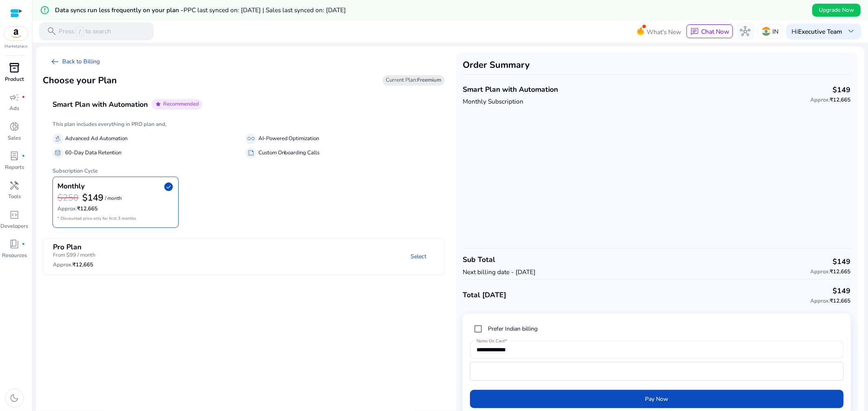  What do you see at coordinates (656, 65) in the screenshot?
I see `h3: Order Summary` at bounding box center [656, 65].